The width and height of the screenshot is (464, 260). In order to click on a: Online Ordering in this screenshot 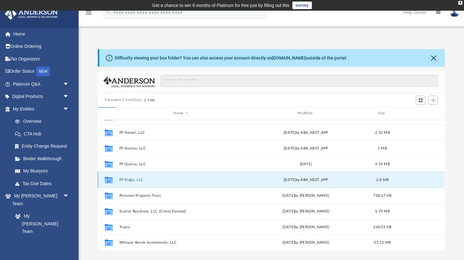, I will do `click(41, 47)`.